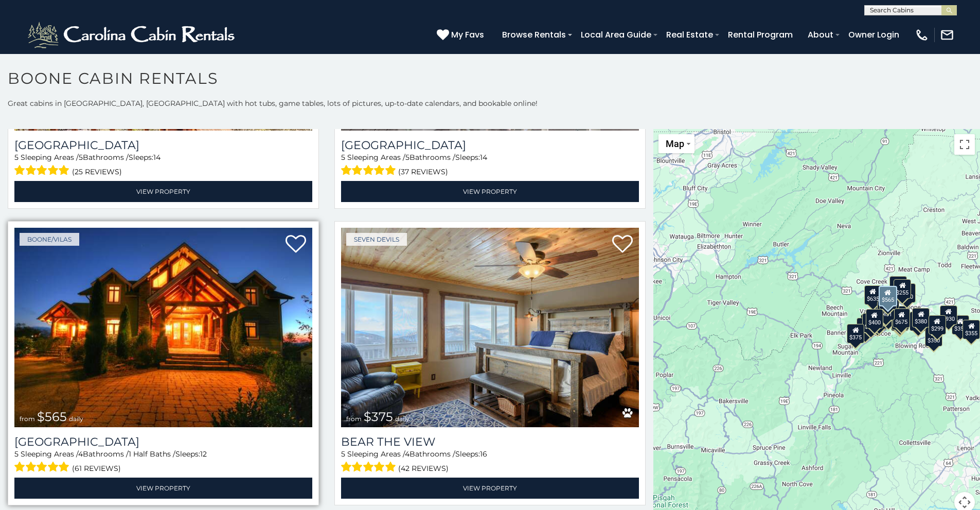  I want to click on div: $380, so click(921, 318).